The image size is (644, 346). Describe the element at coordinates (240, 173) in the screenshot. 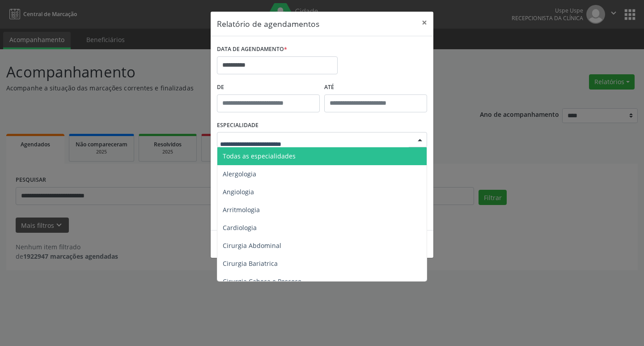

I see `span: Alergologia` at that location.